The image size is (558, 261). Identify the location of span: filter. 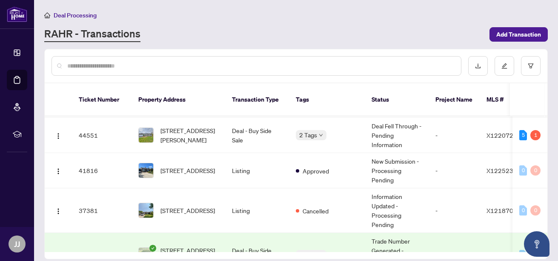
(531, 66).